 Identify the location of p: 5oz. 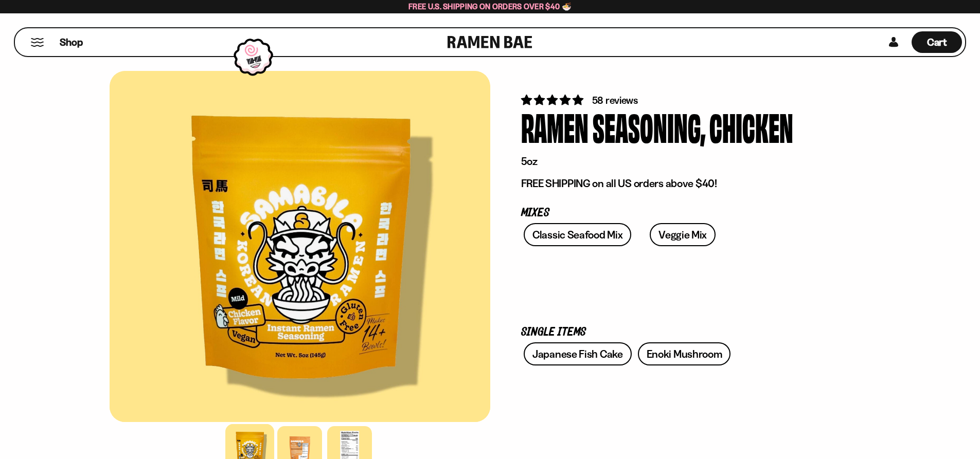
(681, 162).